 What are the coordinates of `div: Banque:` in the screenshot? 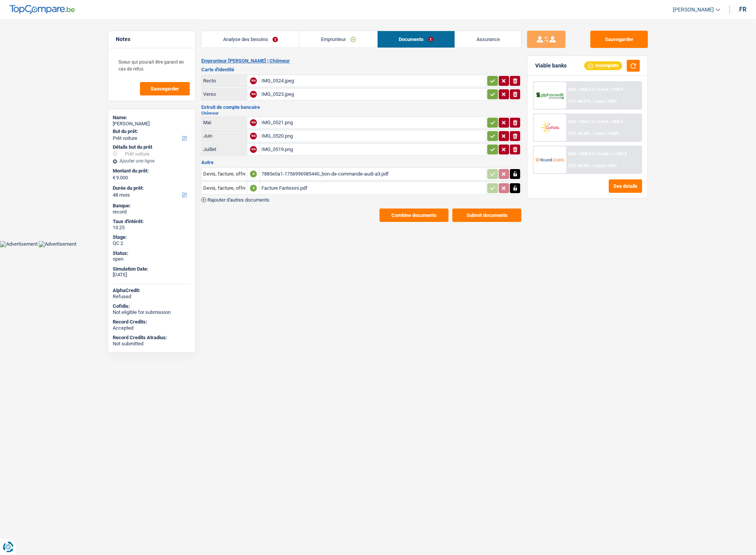 It's located at (151, 206).